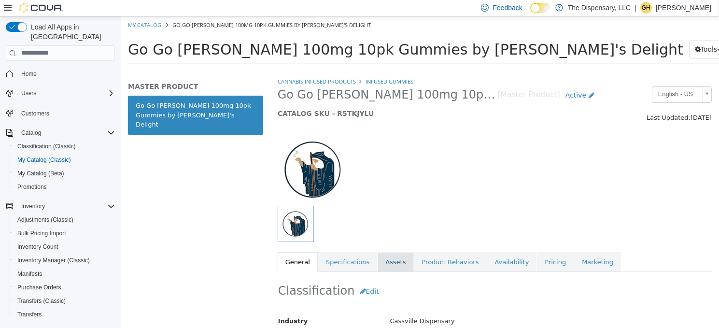 Image resolution: width=719 pixels, height=328 pixels. I want to click on button: Purchase Orders, so click(64, 287).